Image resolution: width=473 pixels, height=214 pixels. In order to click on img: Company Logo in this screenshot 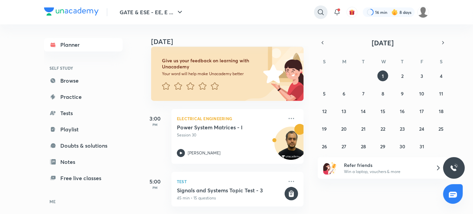, I will do `click(71, 12)`.